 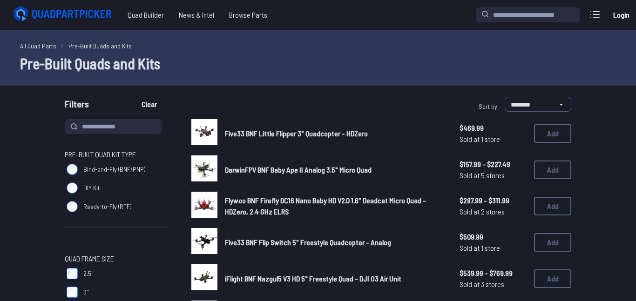 I want to click on a: Quad Builder, so click(x=146, y=15).